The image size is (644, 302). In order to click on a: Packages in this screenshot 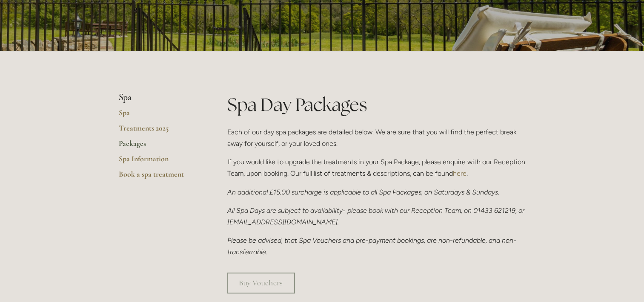, I will do `click(159, 146)`.